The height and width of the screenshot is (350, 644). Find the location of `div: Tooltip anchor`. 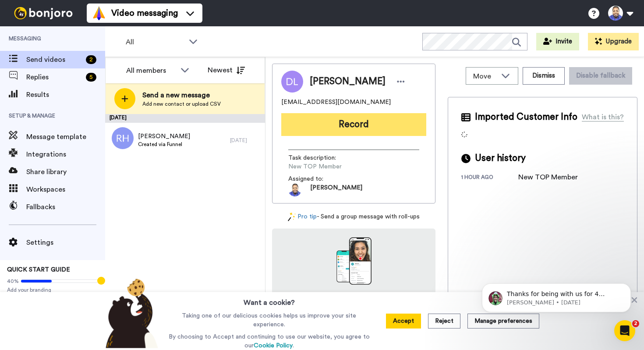

div: Tooltip anchor is located at coordinates (101, 281).